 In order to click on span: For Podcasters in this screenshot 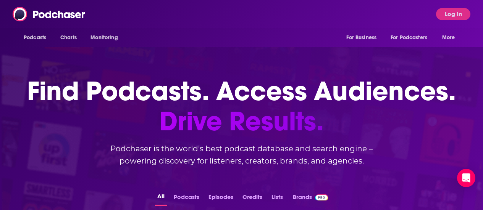, I will do `click(409, 38)`.